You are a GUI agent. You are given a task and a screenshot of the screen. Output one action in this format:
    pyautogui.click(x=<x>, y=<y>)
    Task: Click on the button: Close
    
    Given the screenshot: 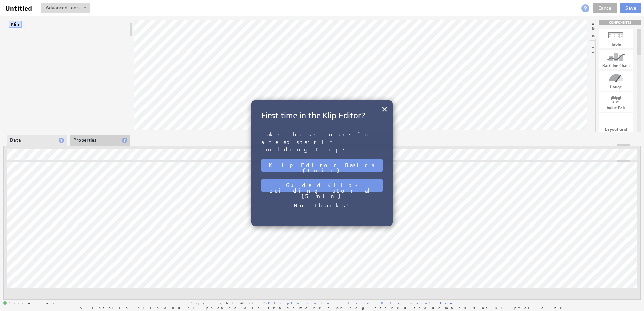 What is the action you would take?
    pyautogui.click(x=384, y=109)
    